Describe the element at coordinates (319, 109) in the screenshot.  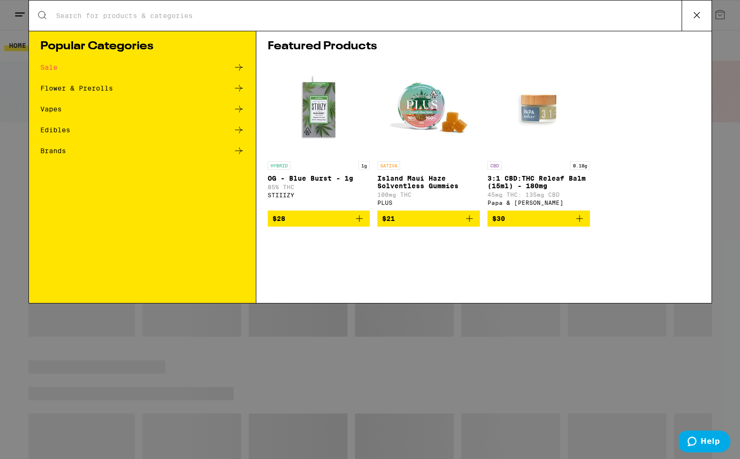
I see `img: STIIIZY - OG - Blue Burst - 1g` at that location.